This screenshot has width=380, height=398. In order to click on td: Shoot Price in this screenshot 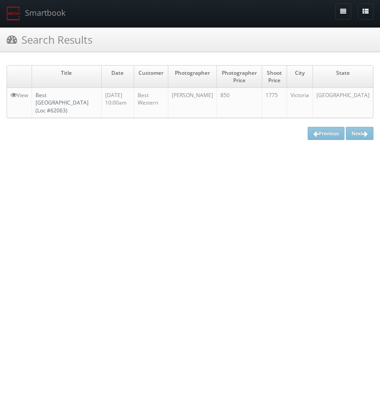, I will do `click(274, 77)`.